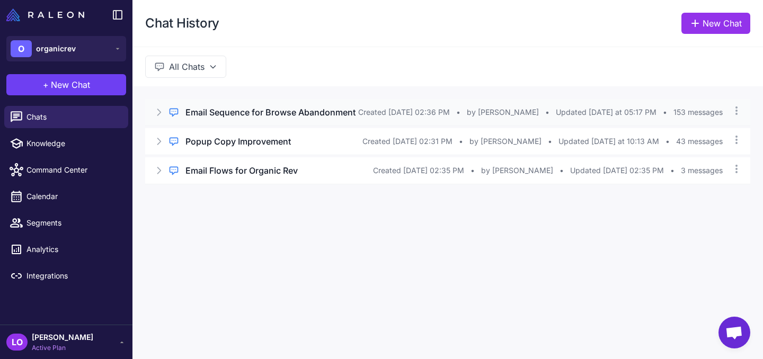 This screenshot has height=359, width=763. I want to click on h3: Email Flows for Organic Rev, so click(242, 171).